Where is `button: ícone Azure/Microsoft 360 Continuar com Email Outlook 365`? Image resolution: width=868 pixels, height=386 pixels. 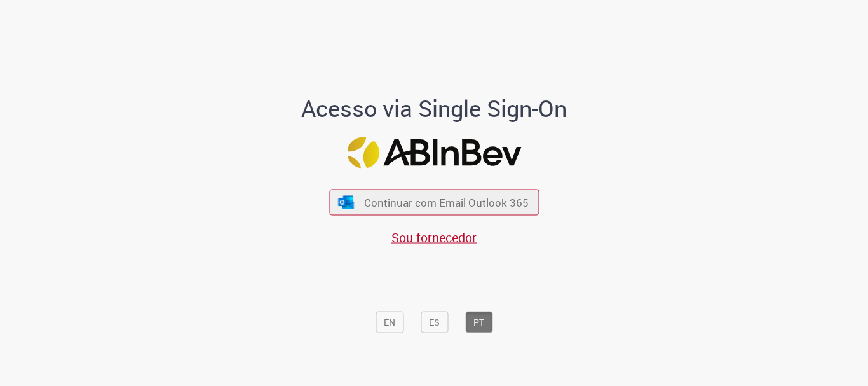
button: ícone Azure/Microsoft 360 Continuar com Email Outlook 365 is located at coordinates (434, 202).